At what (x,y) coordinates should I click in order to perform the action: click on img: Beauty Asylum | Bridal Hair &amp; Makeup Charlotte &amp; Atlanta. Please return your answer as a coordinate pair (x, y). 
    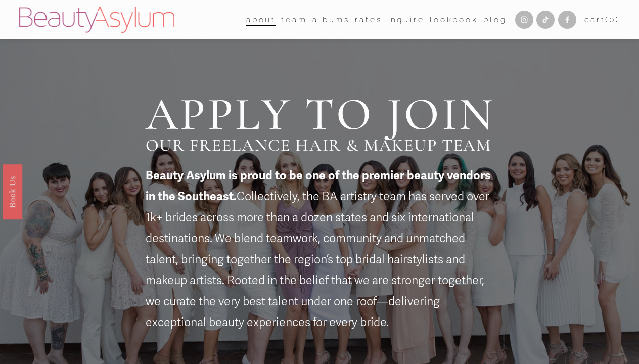
    Looking at the image, I should click on (97, 19).